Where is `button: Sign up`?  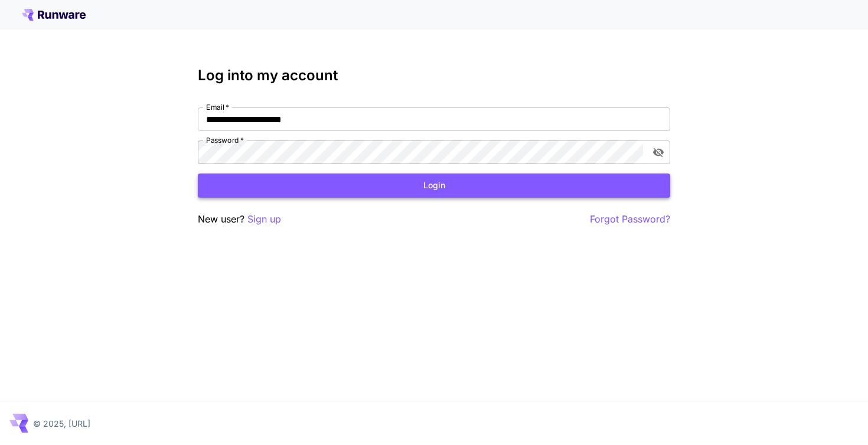 button: Sign up is located at coordinates (264, 219).